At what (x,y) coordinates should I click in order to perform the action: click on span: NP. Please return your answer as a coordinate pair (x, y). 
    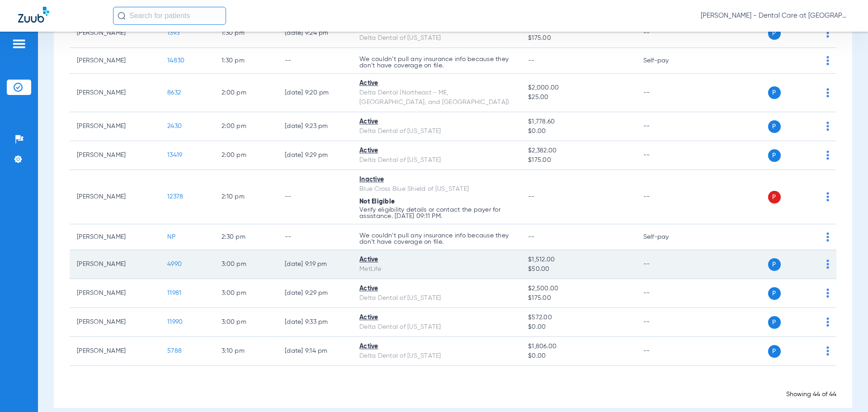
    Looking at the image, I should click on (171, 237).